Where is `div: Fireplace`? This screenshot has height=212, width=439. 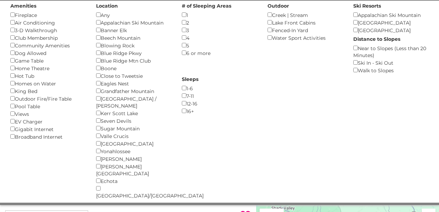
div: Fireplace is located at coordinates (48, 15).